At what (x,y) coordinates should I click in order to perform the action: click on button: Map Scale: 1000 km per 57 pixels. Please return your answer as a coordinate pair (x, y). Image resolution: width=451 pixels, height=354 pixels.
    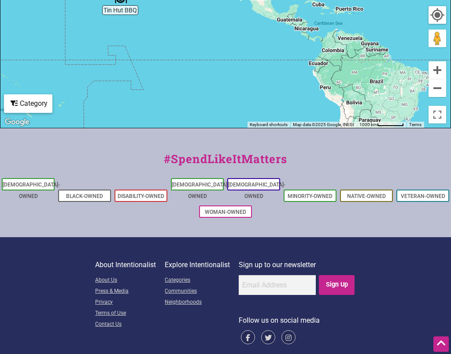
    Looking at the image, I should click on (381, 125).